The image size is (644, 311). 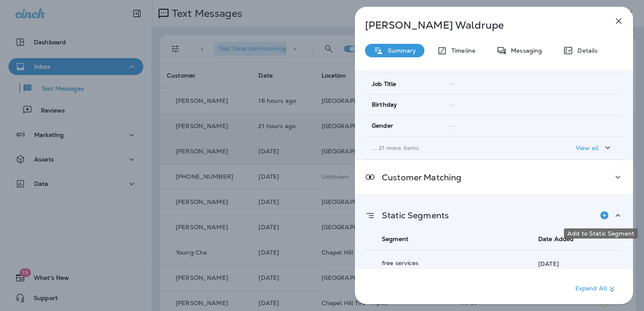 What do you see at coordinates (585, 50) in the screenshot?
I see `p: Details` at bounding box center [585, 50].